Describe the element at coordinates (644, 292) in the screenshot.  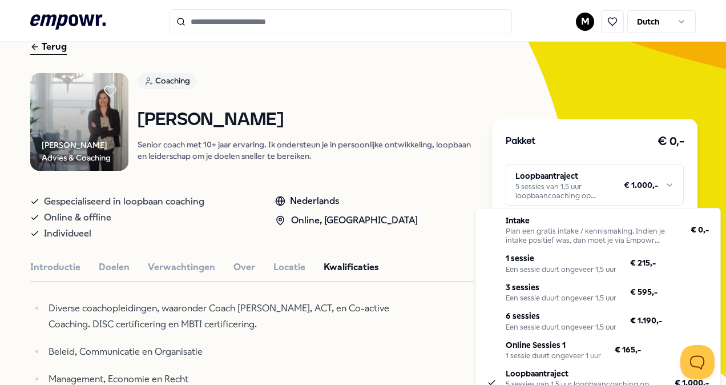
I see `span: € 595,-` at that location.